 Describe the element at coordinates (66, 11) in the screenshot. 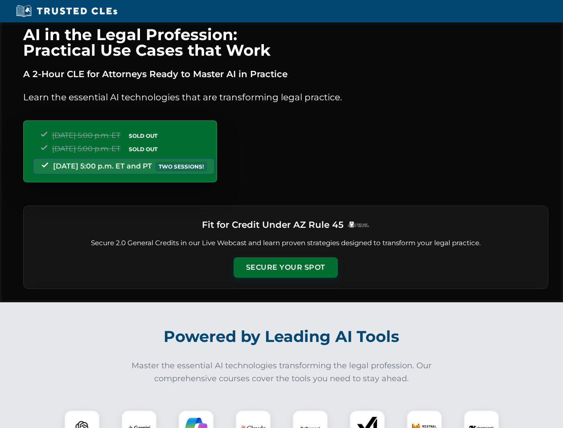

I see `img: Trusted CLEs` at that location.